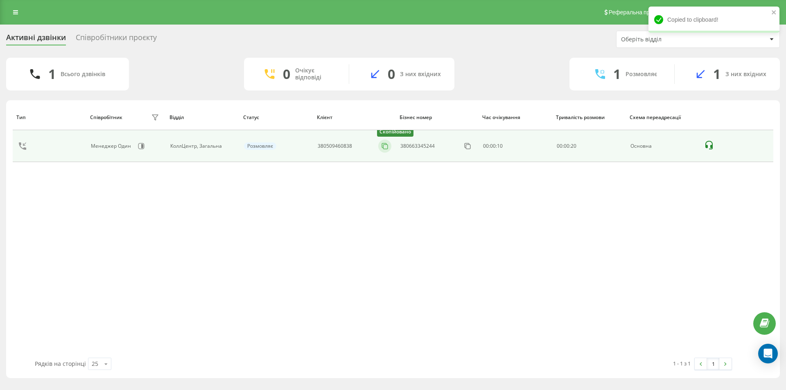 The width and height of the screenshot is (786, 390). What do you see at coordinates (663, 146) in the screenshot?
I see `div: Основна` at bounding box center [663, 146].